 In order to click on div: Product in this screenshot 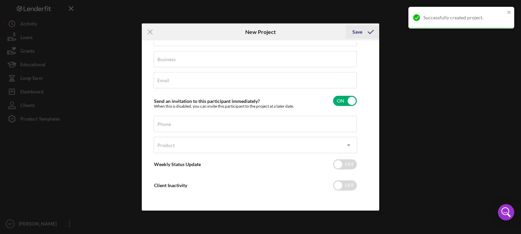, I will do `click(166, 145)`.